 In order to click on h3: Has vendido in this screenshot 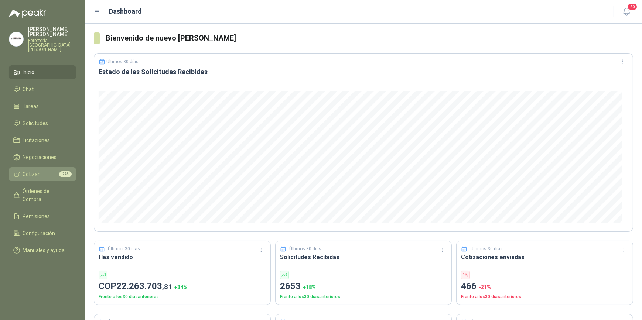, I will do `click(182, 257)`.